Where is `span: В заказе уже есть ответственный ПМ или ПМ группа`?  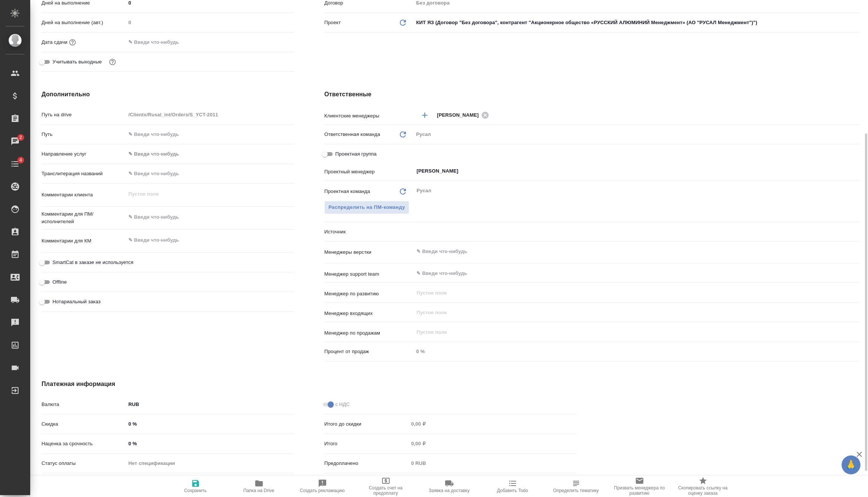
span: В заказе уже есть ответственный ПМ или ПМ группа is located at coordinates (367, 207).